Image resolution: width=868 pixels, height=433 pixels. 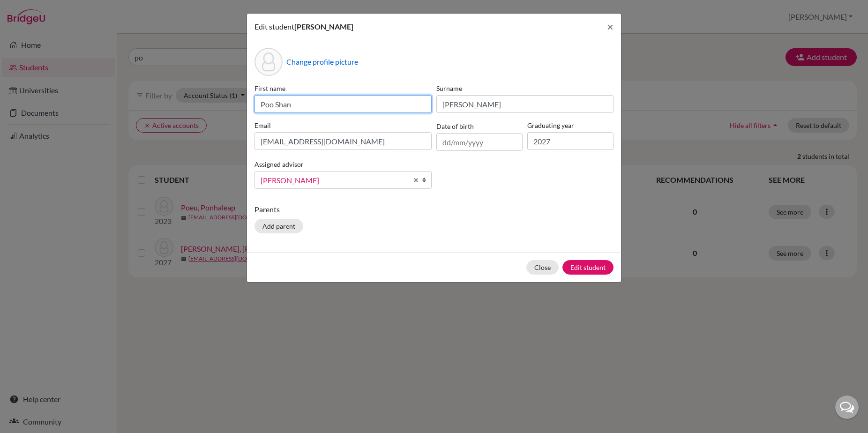 What do you see at coordinates (343, 125) in the screenshot?
I see `label: Email` at bounding box center [343, 125].